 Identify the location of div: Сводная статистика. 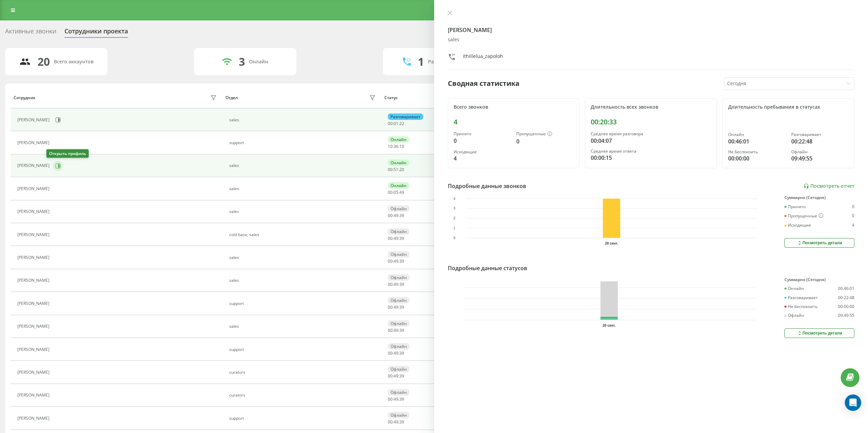
(484, 83).